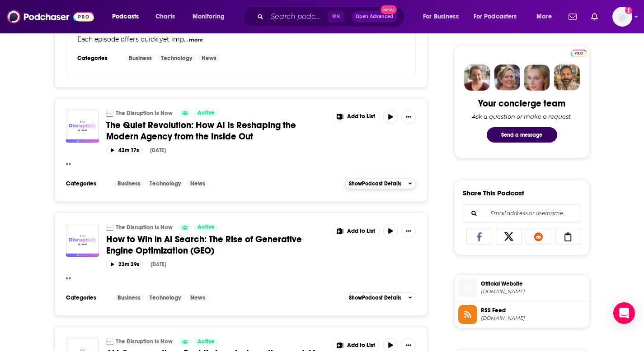  Describe the element at coordinates (165, 17) in the screenshot. I see `a: Charts` at that location.